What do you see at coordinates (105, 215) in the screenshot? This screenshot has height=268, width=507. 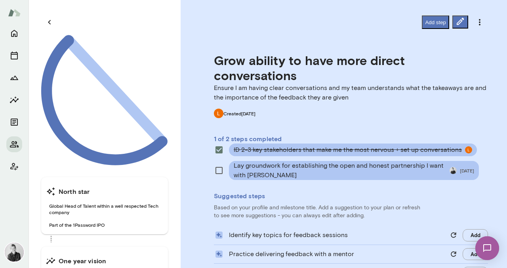 I see `span: Global Head of Talent within a well respected Tech company Part of the 1Password IPO` at bounding box center [105, 215].